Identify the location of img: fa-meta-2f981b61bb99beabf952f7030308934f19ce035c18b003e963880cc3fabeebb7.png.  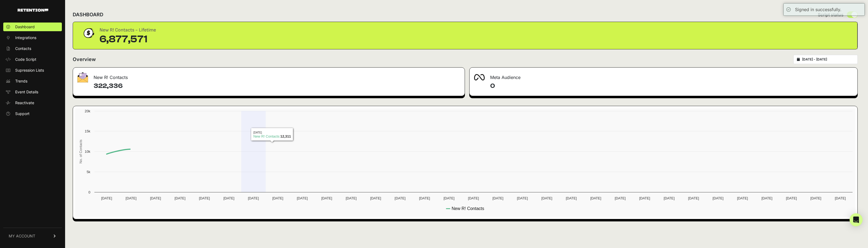
(479, 78).